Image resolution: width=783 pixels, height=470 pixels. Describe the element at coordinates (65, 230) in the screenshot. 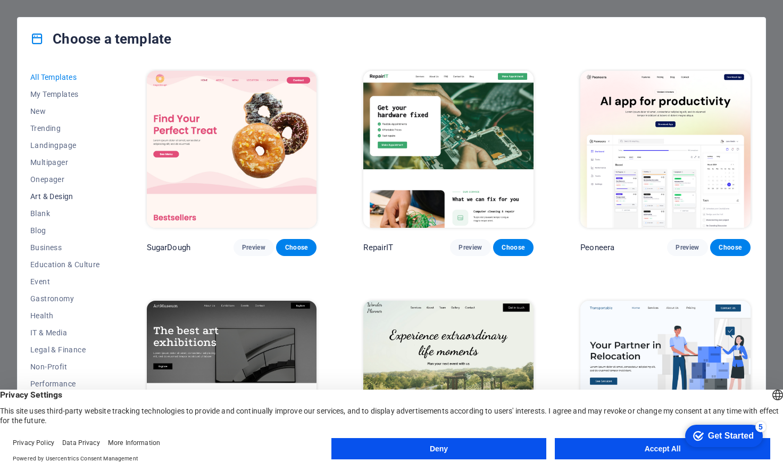

I see `button: Blog` at that location.